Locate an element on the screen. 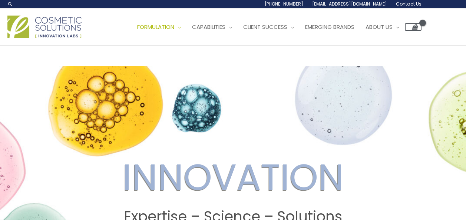 The height and width of the screenshot is (220, 466). a: Formulation is located at coordinates (159, 27).